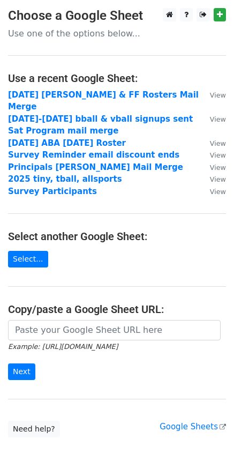 The width and height of the screenshot is (234, 476). I want to click on strong: Survey Participants, so click(53, 191).